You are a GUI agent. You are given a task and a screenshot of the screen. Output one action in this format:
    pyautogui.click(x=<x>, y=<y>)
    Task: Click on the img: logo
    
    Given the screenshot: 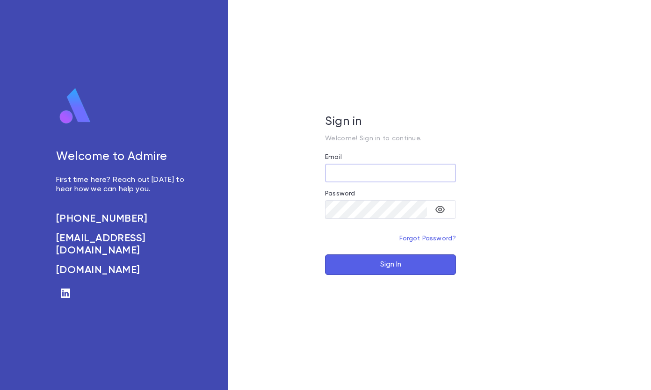 What is the action you would take?
    pyautogui.click(x=75, y=106)
    